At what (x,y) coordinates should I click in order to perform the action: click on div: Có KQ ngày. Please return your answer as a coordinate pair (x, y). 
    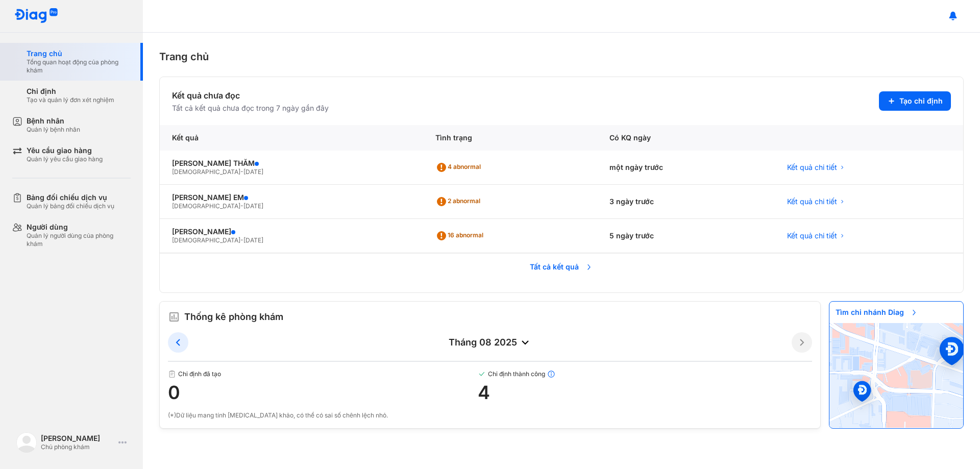
    Looking at the image, I should click on (686, 138).